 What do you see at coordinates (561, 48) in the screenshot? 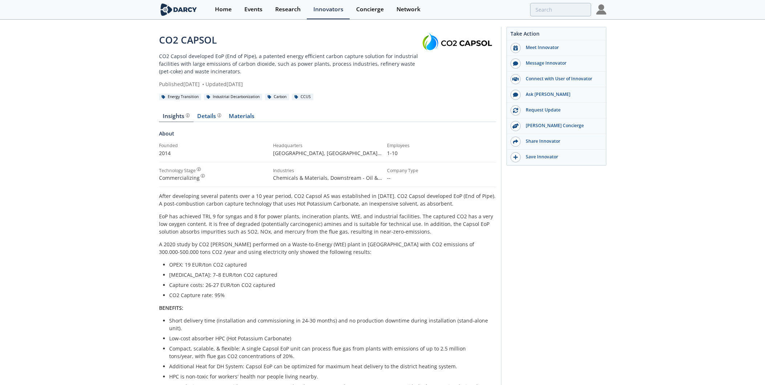
I see `div: Meet Innovator` at bounding box center [561, 48].